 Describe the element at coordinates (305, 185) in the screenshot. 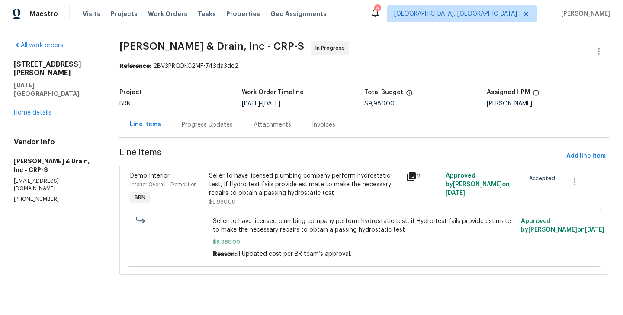

I see `div: Seller to have licensed plumbing company perform hydrostatic test, if Hydro test fails provide es...` at that location.